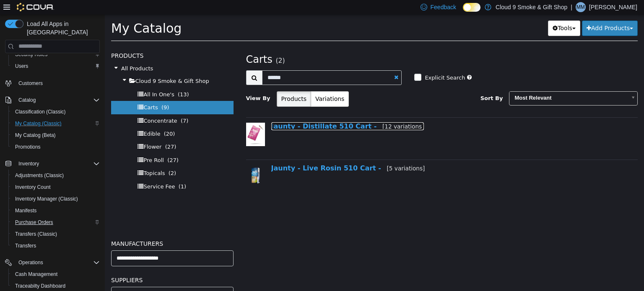  What do you see at coordinates (64, 119) in the screenshot?
I see `span: (20)` at bounding box center [64, 119].